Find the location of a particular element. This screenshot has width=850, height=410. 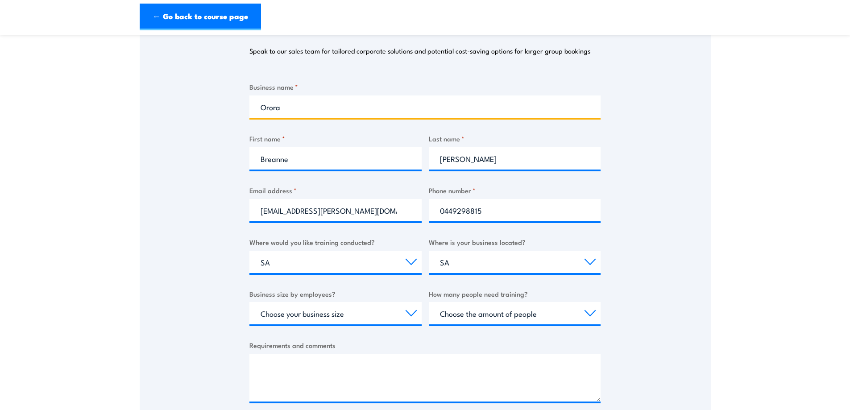

label: First name is located at coordinates (336, 138).